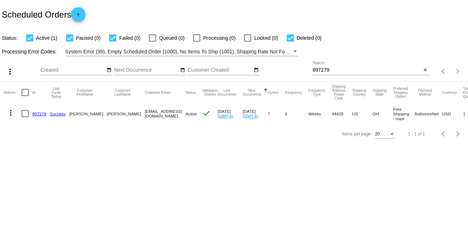  What do you see at coordinates (157, 93) in the screenshot?
I see `button: Change sorting for CustomerEmail` at bounding box center [157, 93].